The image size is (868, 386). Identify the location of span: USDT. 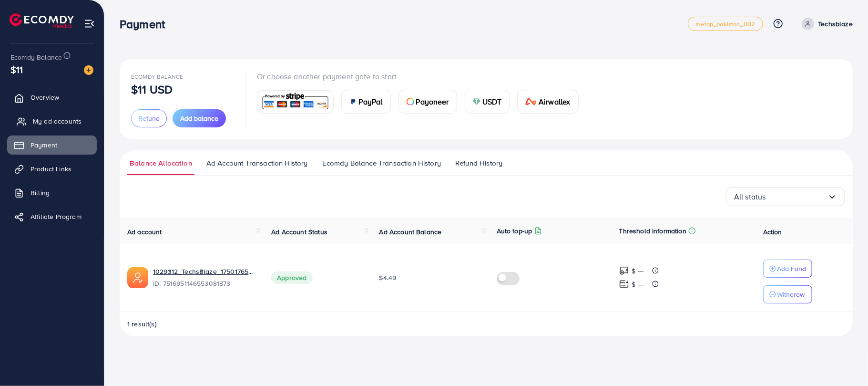
(492, 101).